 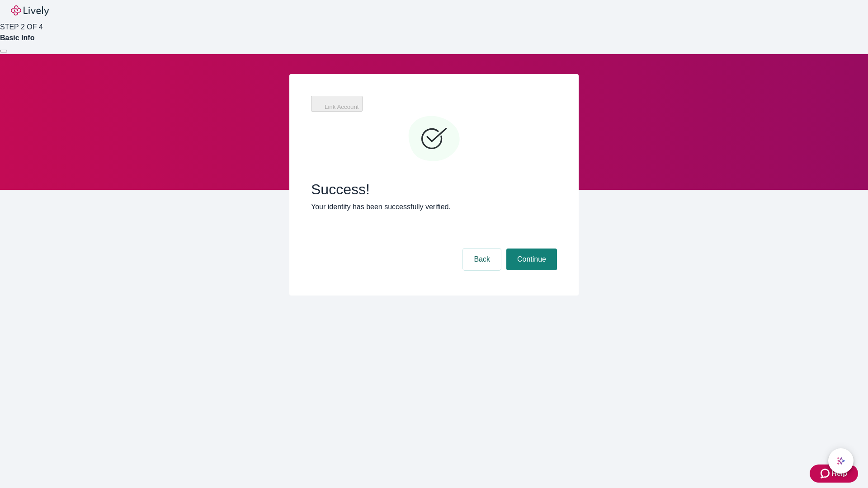 What do you see at coordinates (482, 259) in the screenshot?
I see `button: Back` at bounding box center [482, 259].